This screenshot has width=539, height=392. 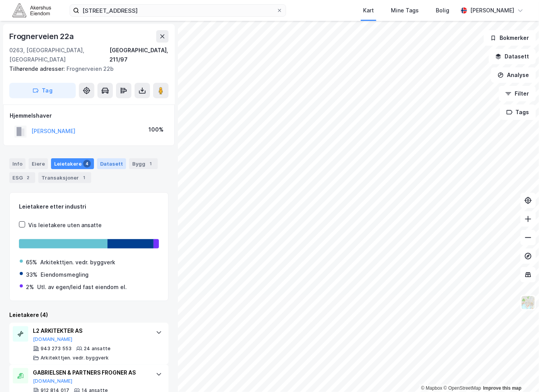 I want to click on button: Datasett, so click(x=513, y=56).